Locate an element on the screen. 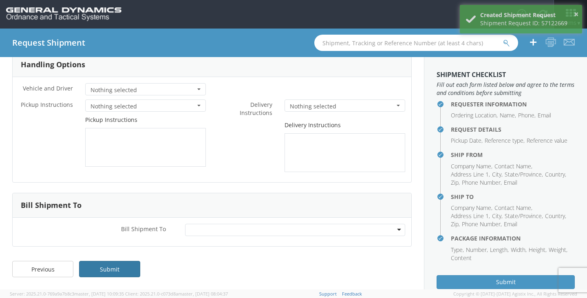 The width and height of the screenshot is (587, 298). span: Vehicle and Driver is located at coordinates (48, 88).